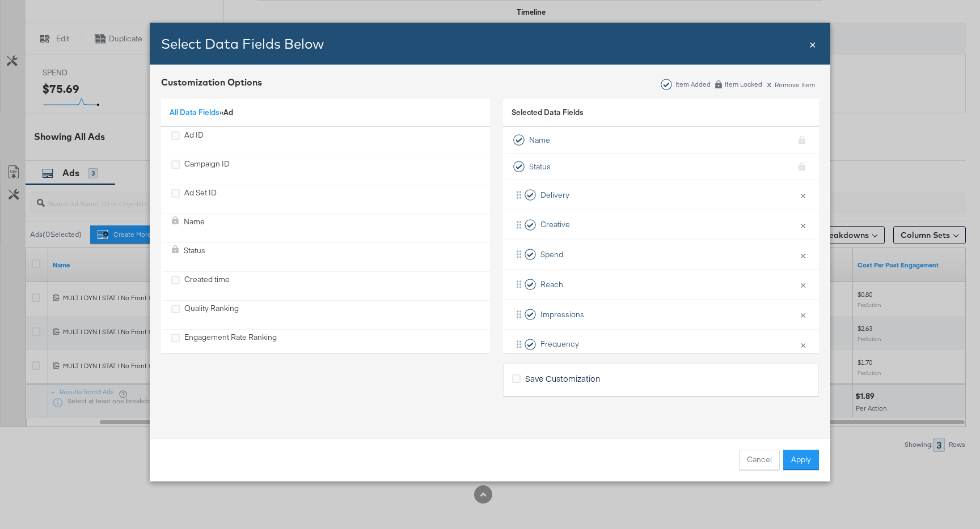  Describe the element at coordinates (555, 225) in the screenshot. I see `span: Creative` at that location.